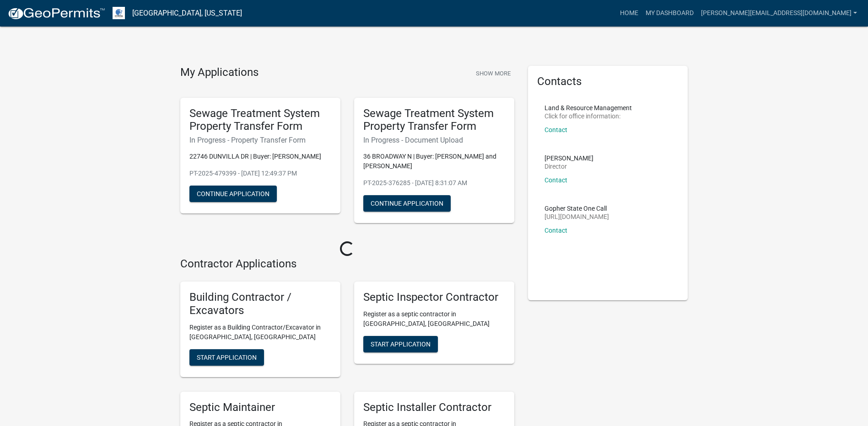 Image resolution: width=868 pixels, height=426 pixels. Describe the element at coordinates (118, 13) in the screenshot. I see `img: Otter Tail County, Minnesota` at that location.